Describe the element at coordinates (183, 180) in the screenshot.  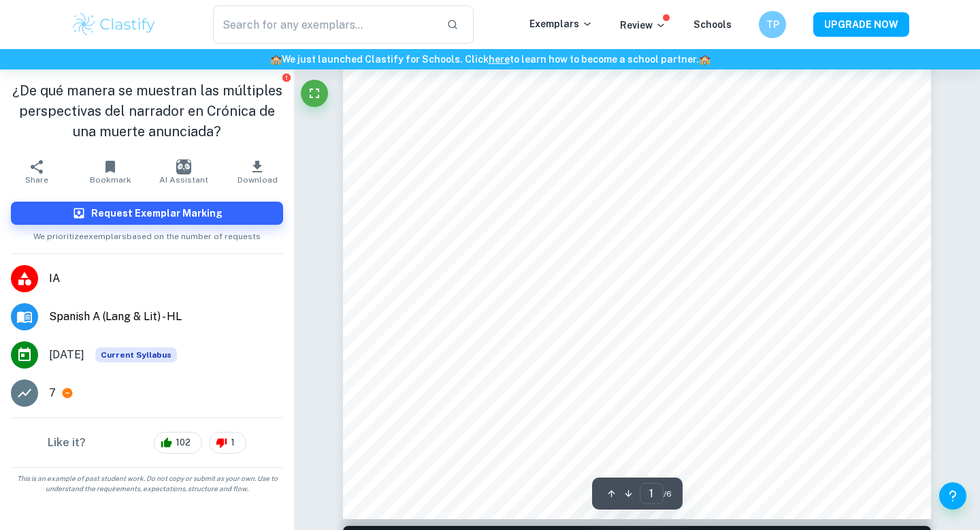
I see `span: AI Assistant` at that location.